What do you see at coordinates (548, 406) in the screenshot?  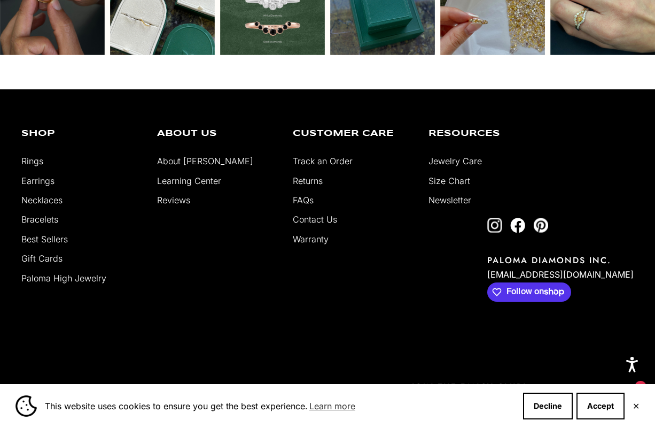 I see `button: Decline` at bounding box center [548, 406].